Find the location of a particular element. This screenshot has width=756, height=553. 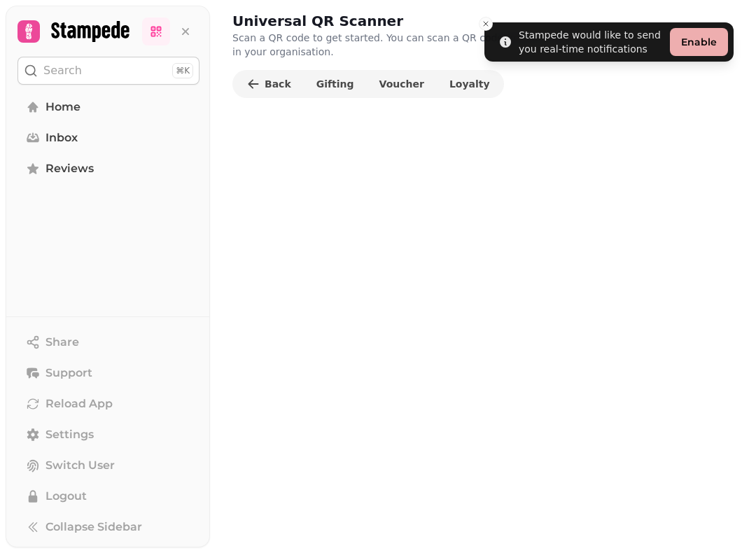

span: Voucher is located at coordinates (402, 84).